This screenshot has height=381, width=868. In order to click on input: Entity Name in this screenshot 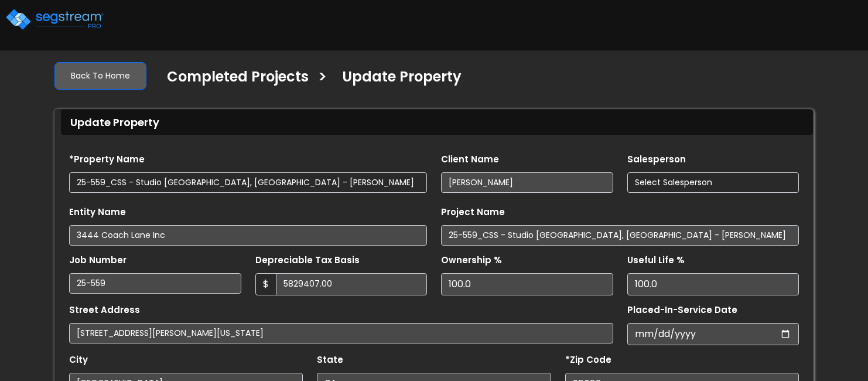, I will do `click(248, 235)`.